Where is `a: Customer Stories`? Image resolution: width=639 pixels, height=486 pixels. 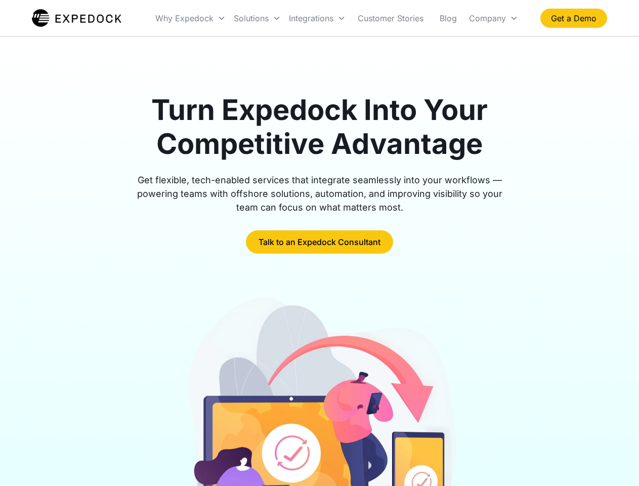 a: Customer Stories is located at coordinates (391, 18).